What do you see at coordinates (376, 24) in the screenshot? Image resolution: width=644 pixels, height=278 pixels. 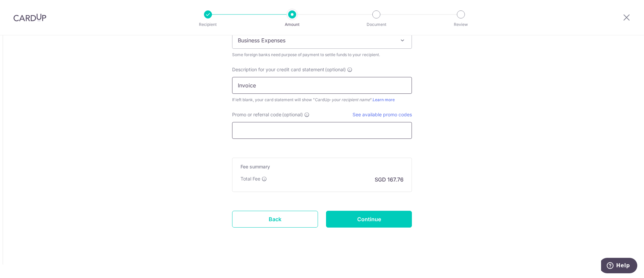 I see `p: Document` at bounding box center [376, 24].